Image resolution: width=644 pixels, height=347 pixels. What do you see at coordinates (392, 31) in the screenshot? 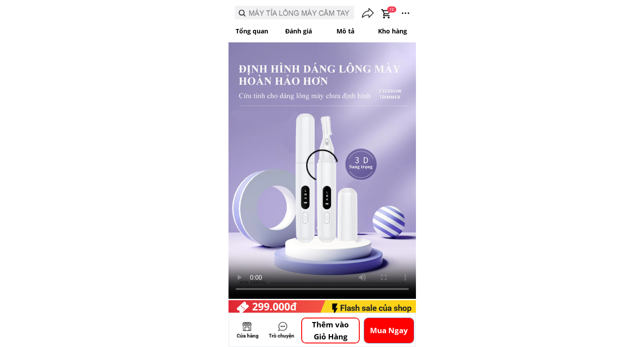
I see `p: Kho hàng` at bounding box center [392, 31].